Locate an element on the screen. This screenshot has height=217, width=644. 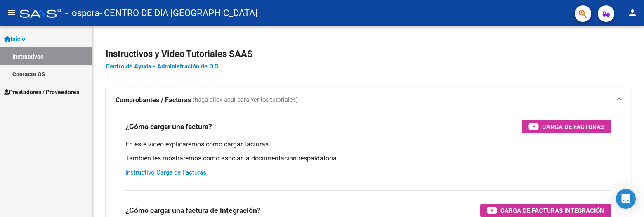
p: También les mostraremos cómo asociar la documentación respaldatoria. is located at coordinates (368, 158).